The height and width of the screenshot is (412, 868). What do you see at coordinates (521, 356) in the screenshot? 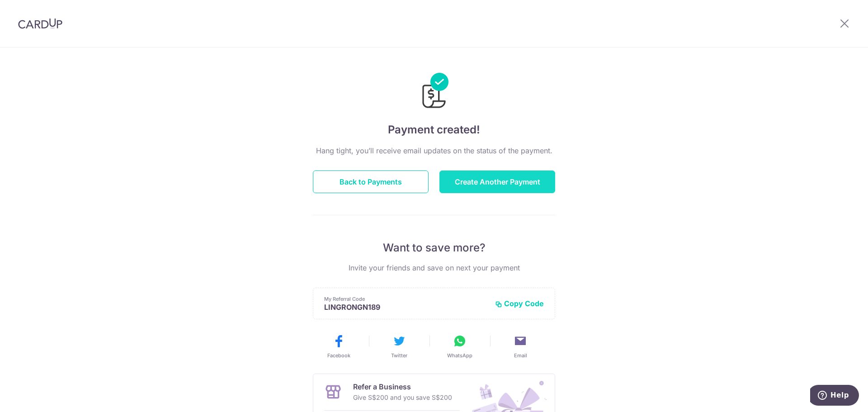
I see `span: Email` at bounding box center [521, 356].